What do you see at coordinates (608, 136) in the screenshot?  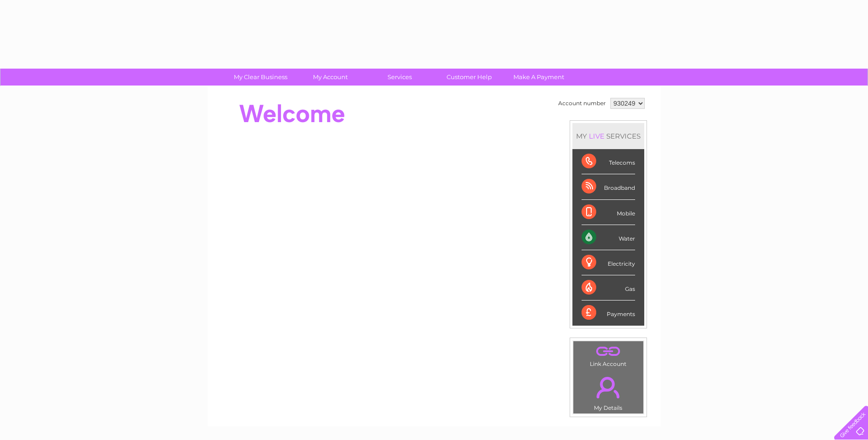 I see `div: MY SERVICES` at bounding box center [608, 136].